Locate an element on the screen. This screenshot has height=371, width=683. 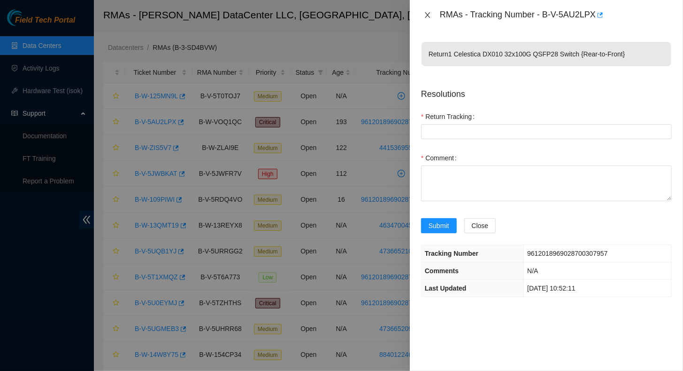
textarea: Comment is located at coordinates (547, 183).